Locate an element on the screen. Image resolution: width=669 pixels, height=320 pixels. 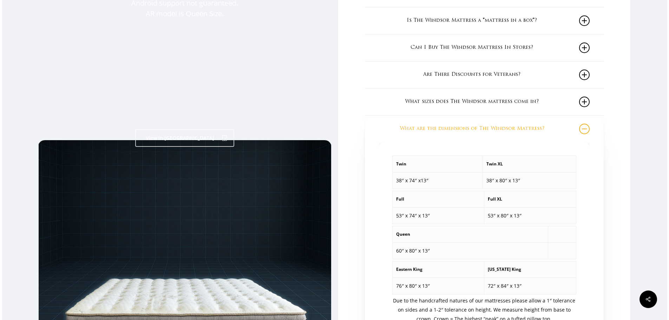
a: Are There Discounts for Veterans? is located at coordinates (484, 75).